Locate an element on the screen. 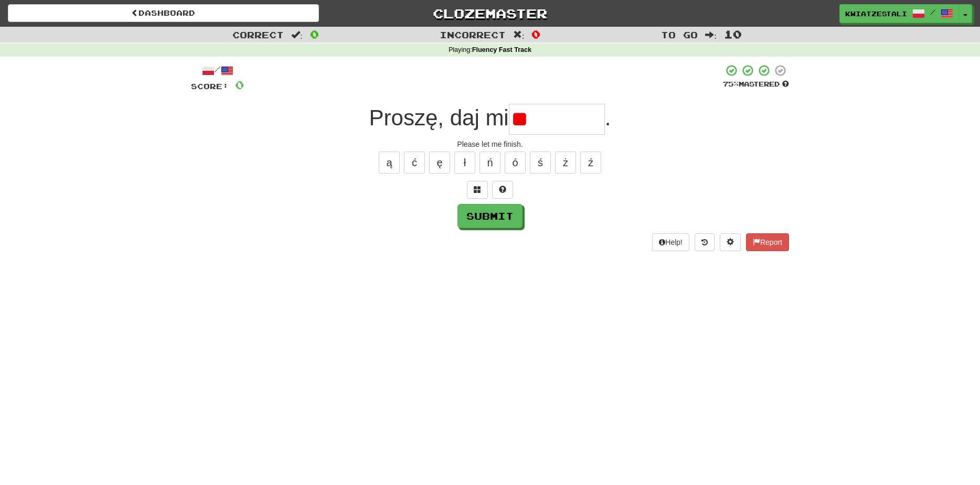 The width and height of the screenshot is (980, 485). span: Correct is located at coordinates (258, 34).